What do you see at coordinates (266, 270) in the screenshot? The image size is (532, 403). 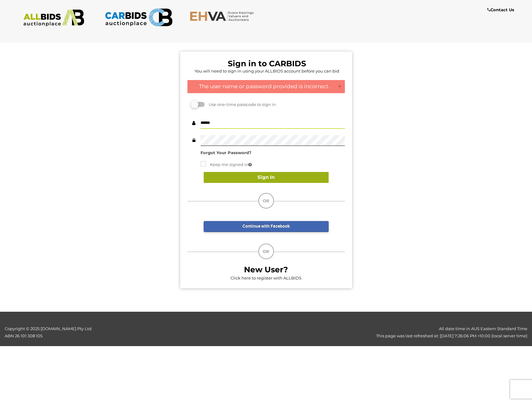 I see `b: New User?` at bounding box center [266, 270].